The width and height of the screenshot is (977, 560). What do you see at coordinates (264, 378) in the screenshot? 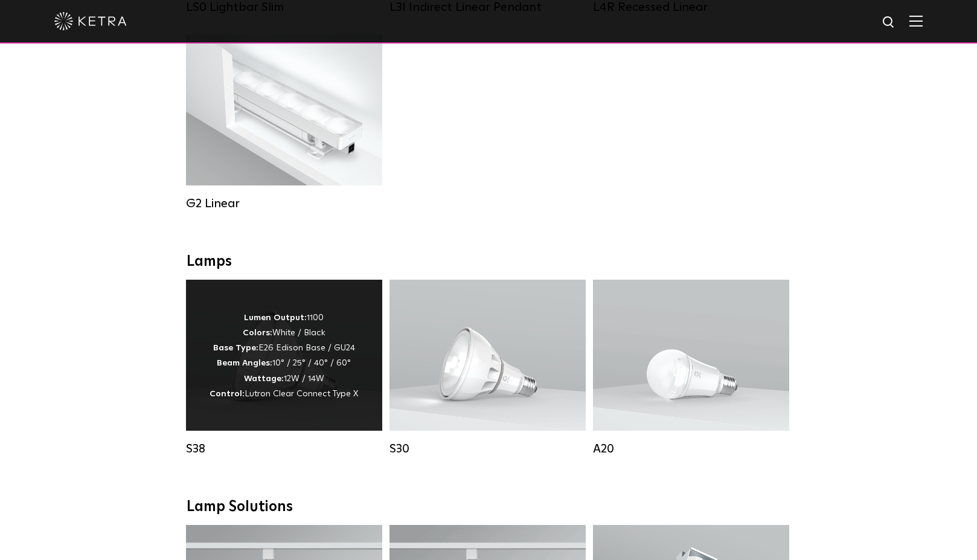
I see `strong: Wattage:` at bounding box center [264, 378].